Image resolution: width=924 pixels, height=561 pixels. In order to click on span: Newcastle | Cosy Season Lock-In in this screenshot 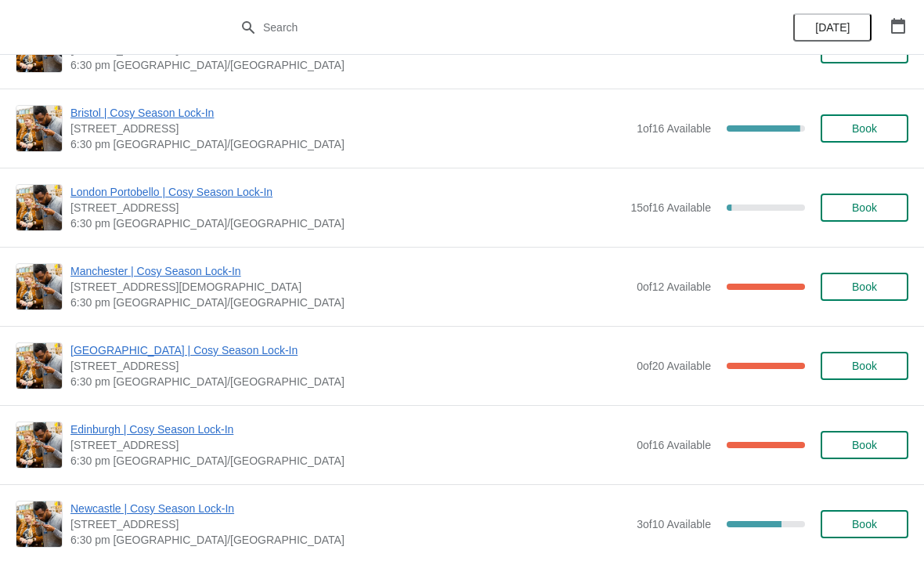, I will do `click(350, 508)`.